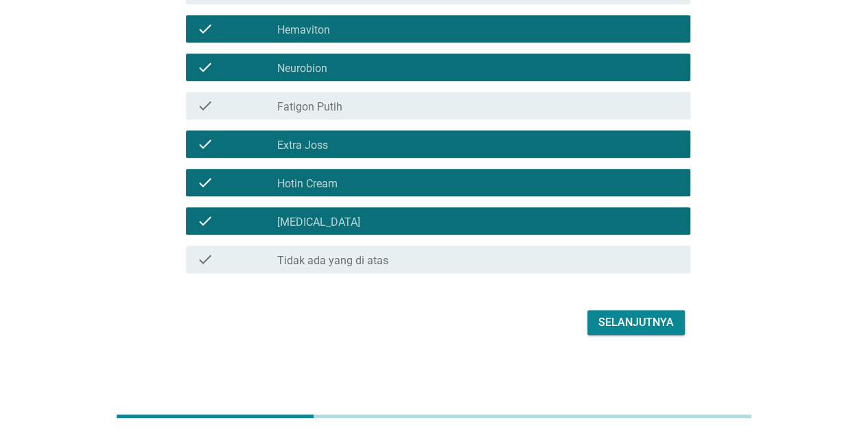 The image size is (868, 433). I want to click on label: Neurobion, so click(302, 69).